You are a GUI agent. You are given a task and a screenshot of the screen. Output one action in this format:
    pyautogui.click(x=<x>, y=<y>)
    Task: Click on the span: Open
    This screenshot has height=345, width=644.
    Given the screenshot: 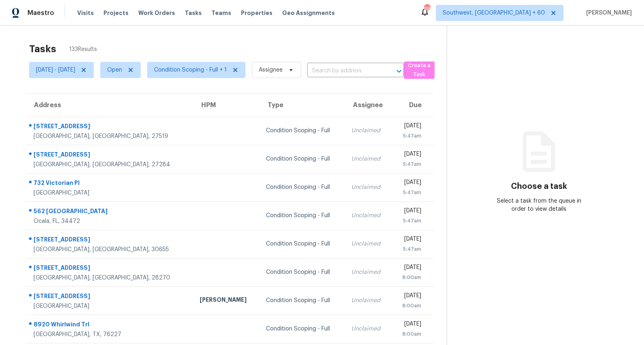 What is the action you would take?
    pyautogui.click(x=114, y=70)
    